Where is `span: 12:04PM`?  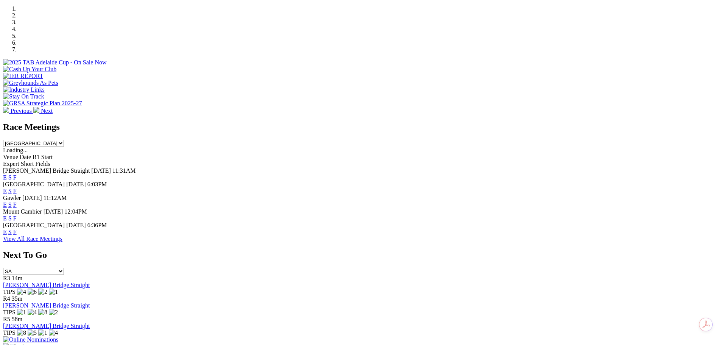
span: 12:04PM is located at coordinates (76, 211).